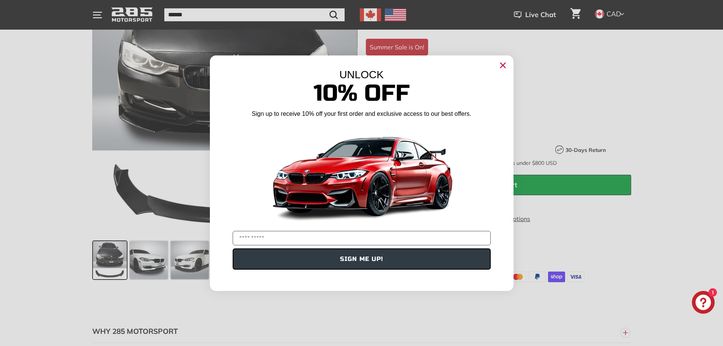  What do you see at coordinates (361, 74) in the screenshot?
I see `span: UNLOCK` at bounding box center [361, 74].